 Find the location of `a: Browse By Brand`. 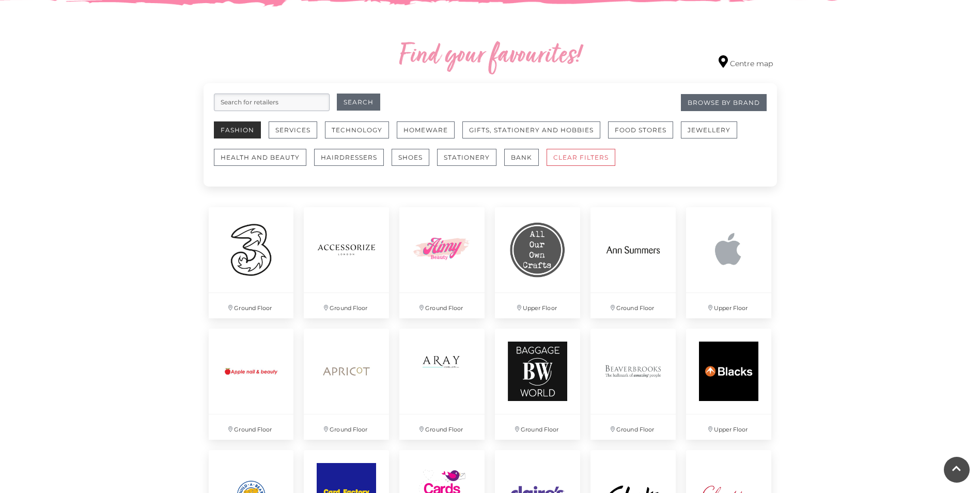

a: Browse By Brand is located at coordinates (724, 103).